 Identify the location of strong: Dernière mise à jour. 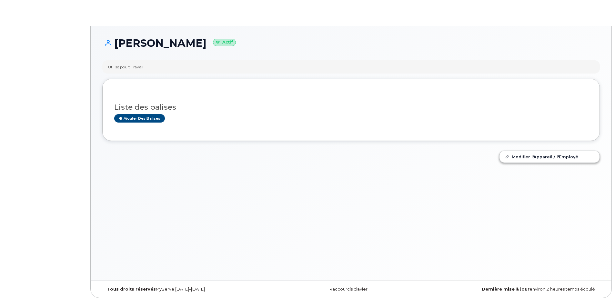
(506, 289).